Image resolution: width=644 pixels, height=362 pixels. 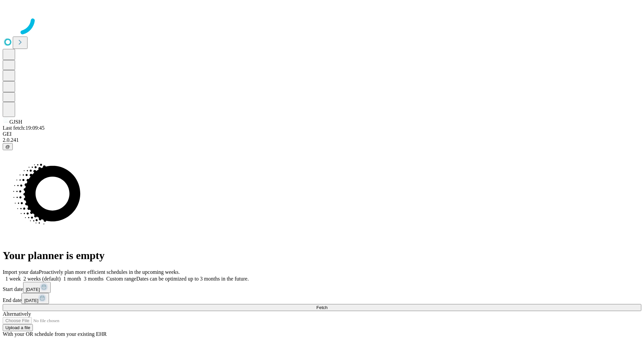 I want to click on span: Custom range, so click(x=121, y=278).